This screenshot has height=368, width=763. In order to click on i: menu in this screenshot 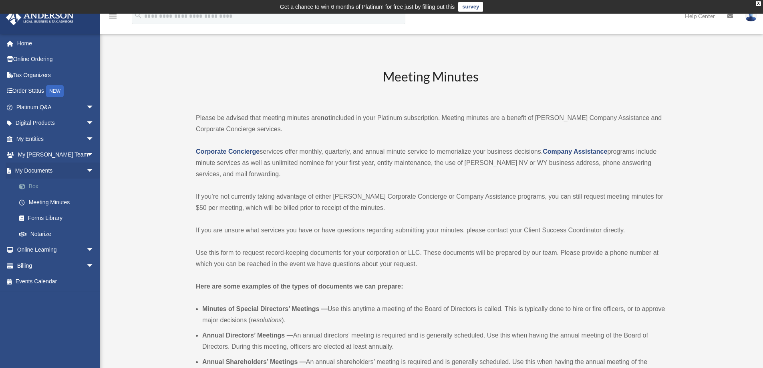, I will do `click(113, 16)`.